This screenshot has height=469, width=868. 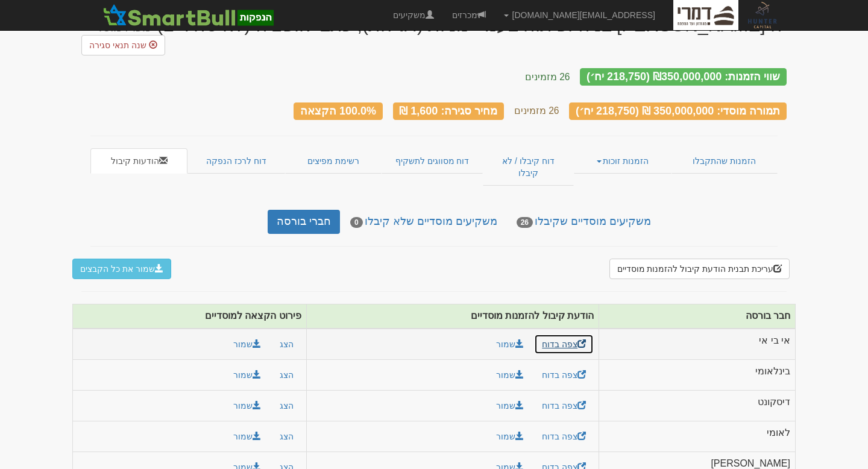 What do you see at coordinates (190, 316) in the screenshot?
I see `th: פירוט הקצאה למוסדיים` at bounding box center [190, 316].